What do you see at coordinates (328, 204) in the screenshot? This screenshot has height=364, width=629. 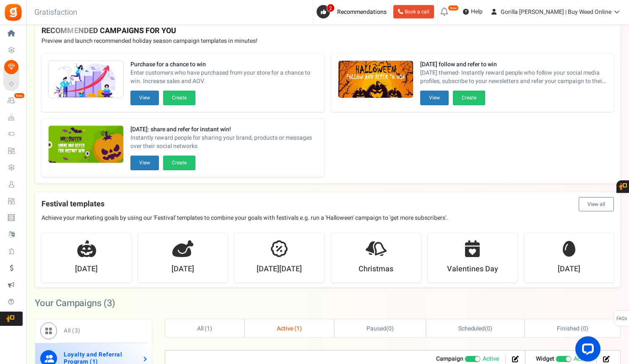 I see `h4: Festival templates` at bounding box center [328, 204].